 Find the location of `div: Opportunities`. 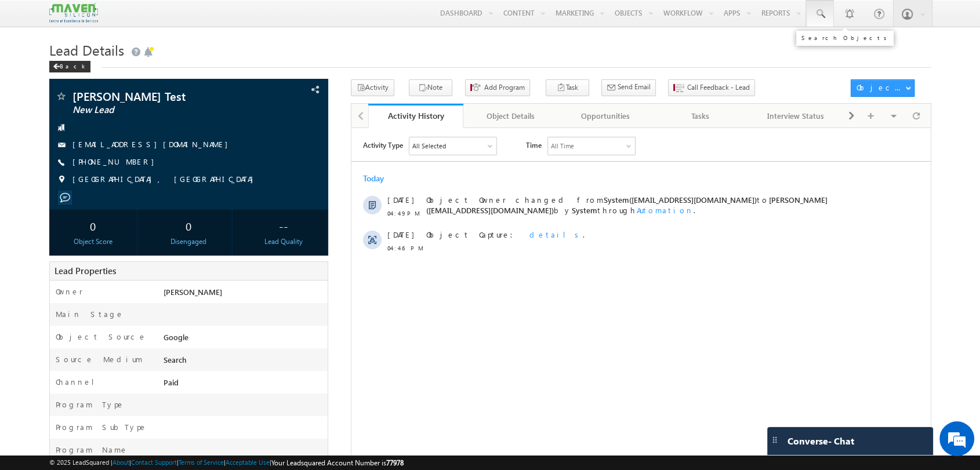

div: Opportunities is located at coordinates (605, 116).